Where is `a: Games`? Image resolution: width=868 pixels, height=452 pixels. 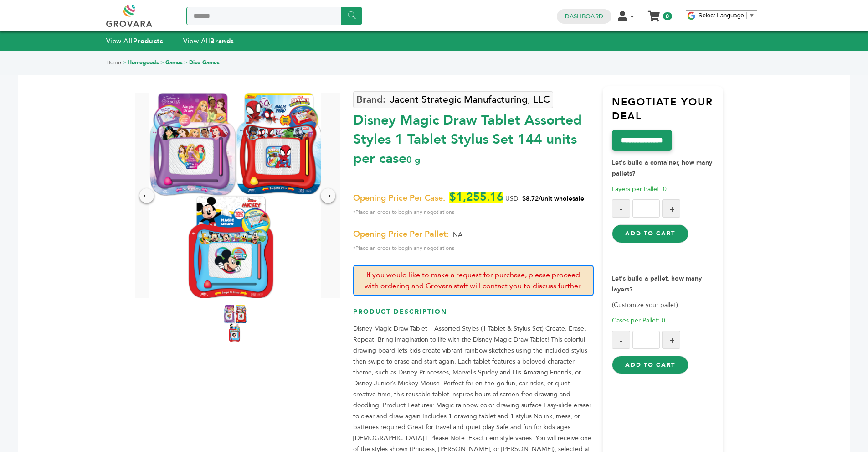 a: Games is located at coordinates (174, 62).